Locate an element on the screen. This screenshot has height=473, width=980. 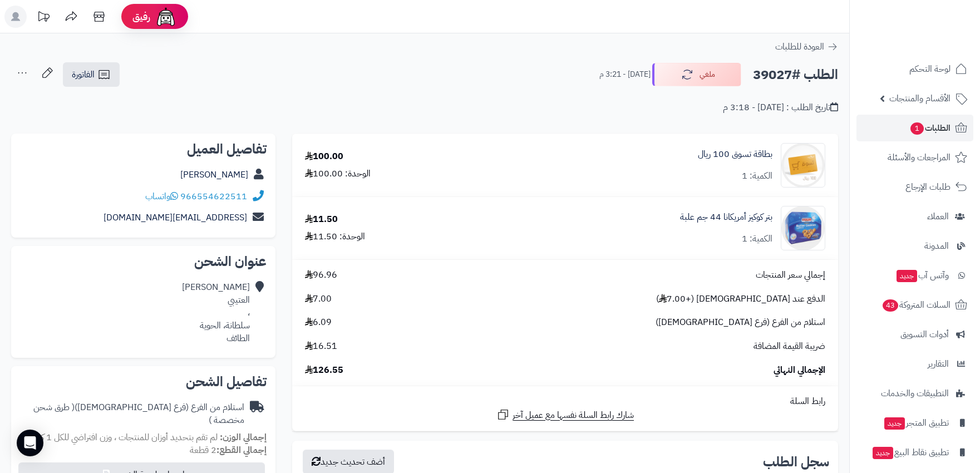
a: 966554622511 is located at coordinates (214, 196).